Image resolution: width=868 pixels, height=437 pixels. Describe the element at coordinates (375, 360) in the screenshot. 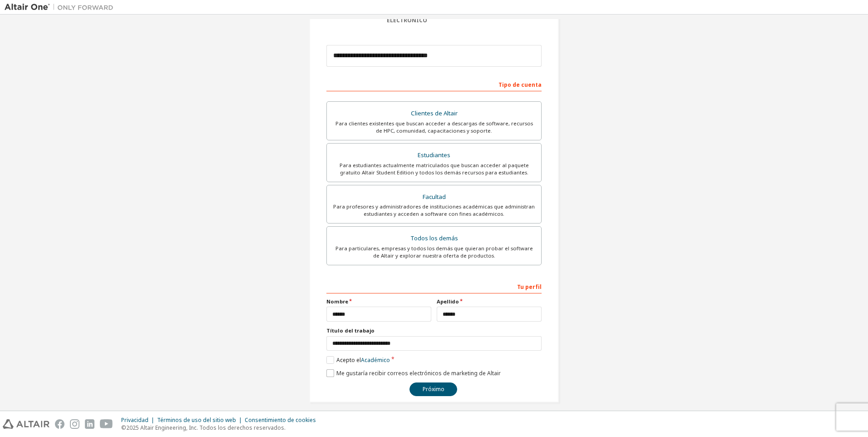

I see `a: Académico` at that location.